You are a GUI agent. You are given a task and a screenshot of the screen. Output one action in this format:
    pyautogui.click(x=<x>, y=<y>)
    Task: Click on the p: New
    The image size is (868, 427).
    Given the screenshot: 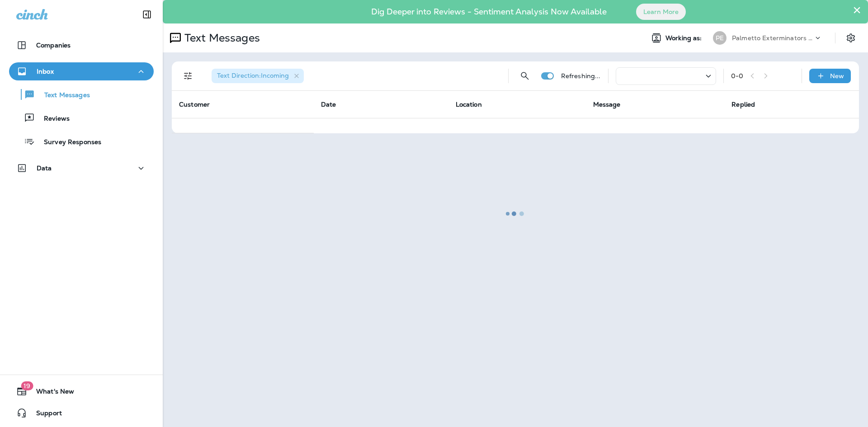 What is the action you would take?
    pyautogui.click(x=837, y=76)
    